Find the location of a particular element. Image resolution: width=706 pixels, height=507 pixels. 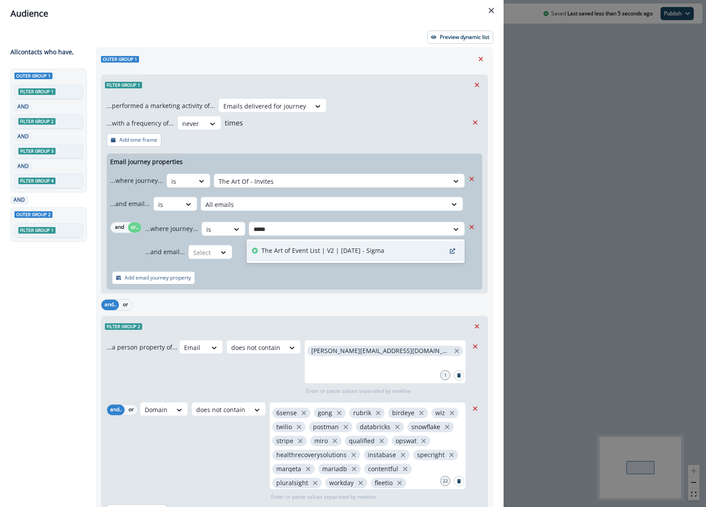

p: opswat is located at coordinates (406, 441).